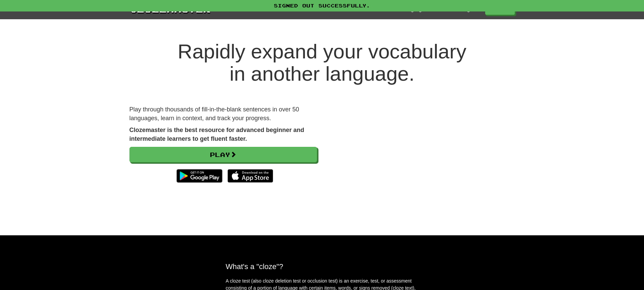 This screenshot has width=644, height=290. Describe the element at coordinates (322, 267) in the screenshot. I see `h2: What's a "cloze"?` at that location.